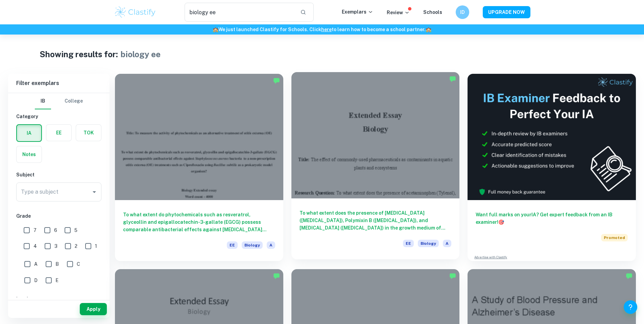 This screenshot has width=644, height=324. What do you see at coordinates (29, 154) in the screenshot?
I see `button: Notes` at bounding box center [29, 154].